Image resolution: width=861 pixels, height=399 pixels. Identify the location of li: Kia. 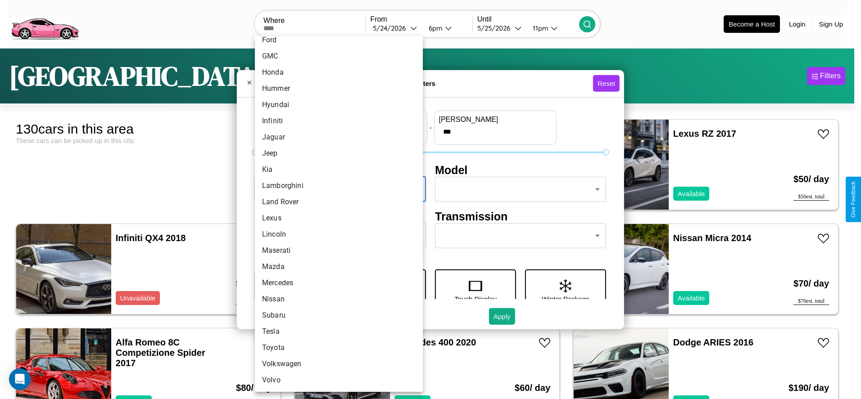
(339, 170).